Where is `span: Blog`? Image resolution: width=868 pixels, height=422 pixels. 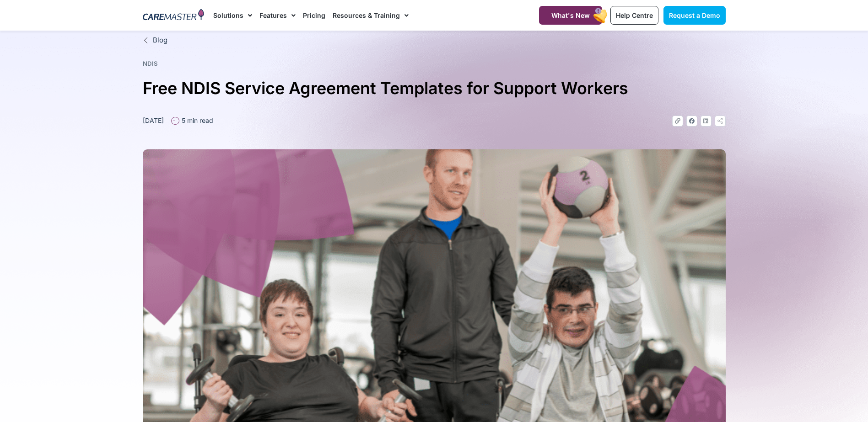 span: Blog is located at coordinates (159, 40).